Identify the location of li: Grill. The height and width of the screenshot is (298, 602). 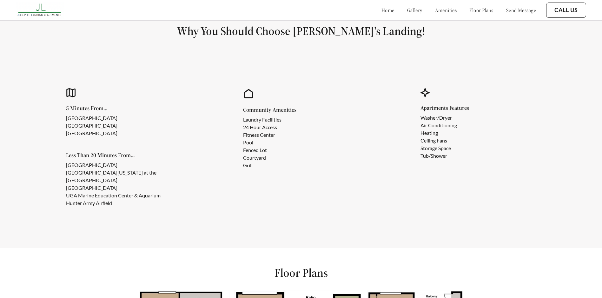
(265, 165).